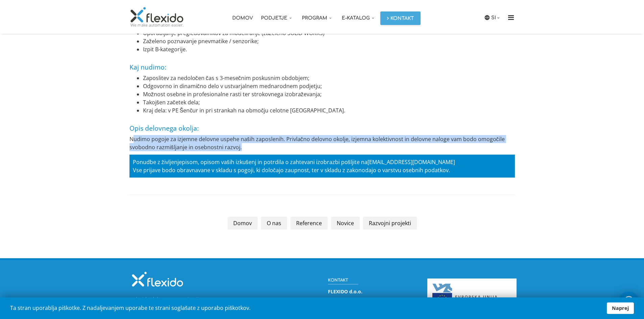 The width and height of the screenshot is (644, 319). Describe the element at coordinates (511, 18) in the screenshot. I see `i: Menu` at that location.